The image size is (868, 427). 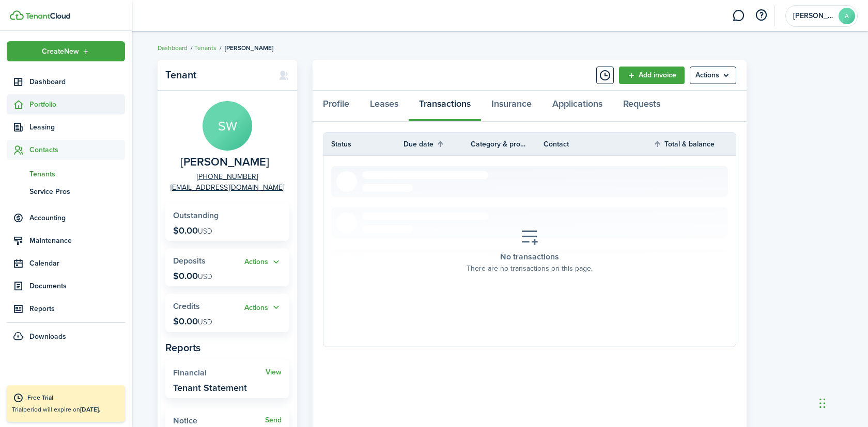 I want to click on button: Timeline, so click(x=605, y=76).